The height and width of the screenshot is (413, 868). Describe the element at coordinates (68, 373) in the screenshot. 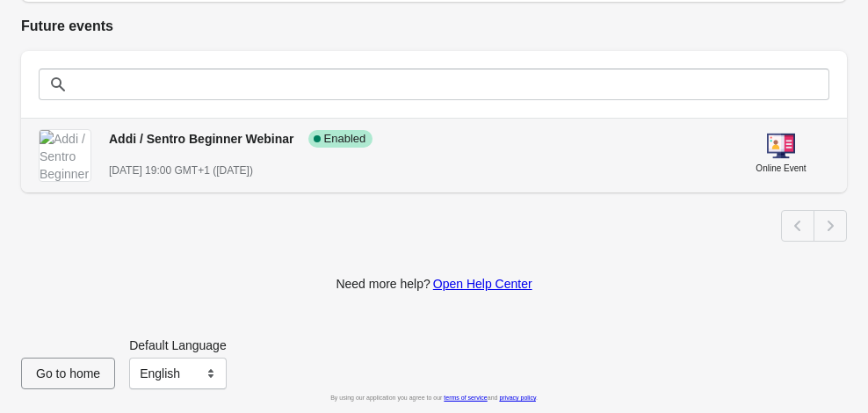

I see `a: Go to home` at that location.